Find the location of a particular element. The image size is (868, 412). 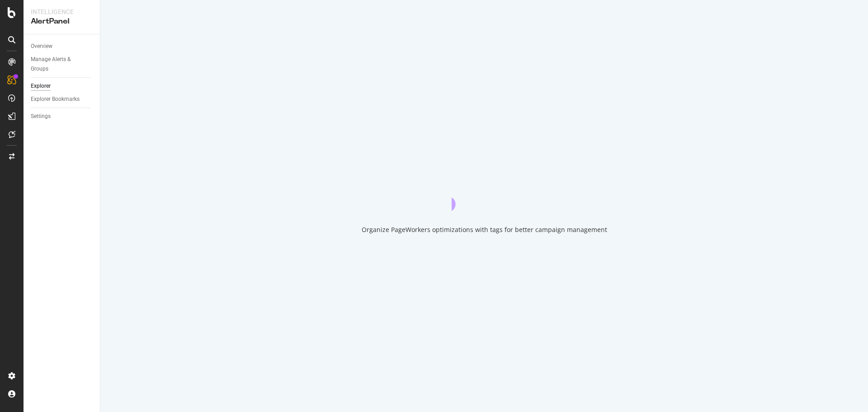

a: Explorer Bookmarks is located at coordinates (62, 99).